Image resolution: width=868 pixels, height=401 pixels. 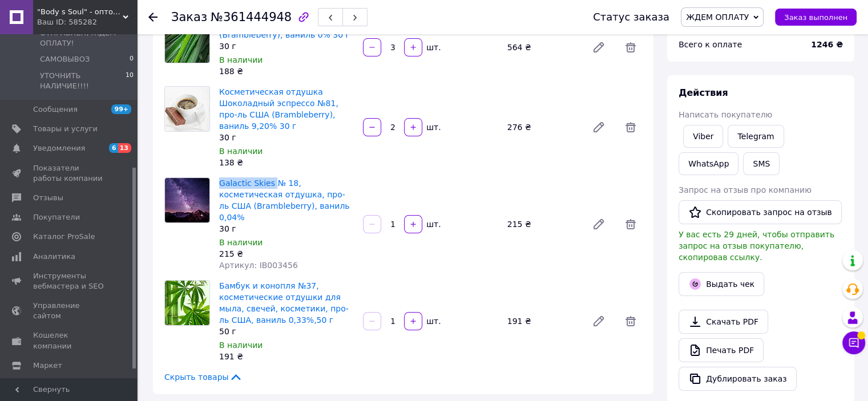 I want to click on div: Статус заказа, so click(x=631, y=17).